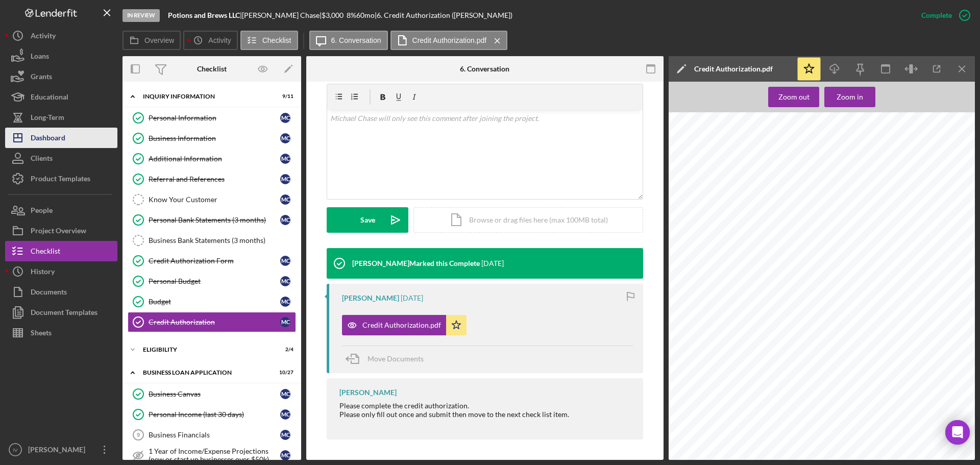 The width and height of the screenshot is (980, 465). What do you see at coordinates (822, 335) in the screenshot?
I see `span: information concerning my performance under the loan agreement to the credit reporting agencies. ...` at bounding box center [822, 335].